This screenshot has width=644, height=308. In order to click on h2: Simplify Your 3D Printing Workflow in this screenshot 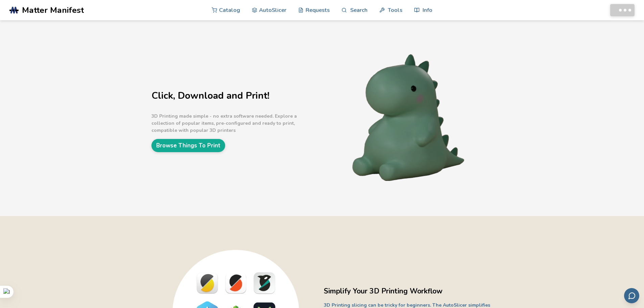, I will do `click(408, 291)`.